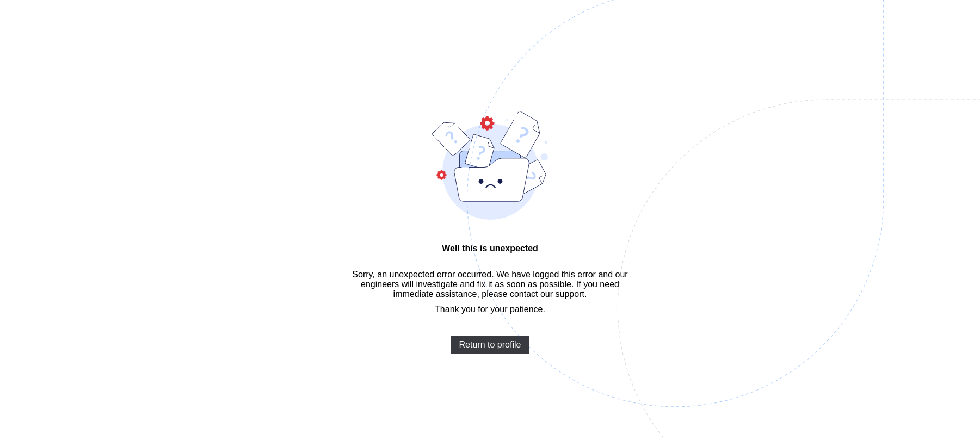  What do you see at coordinates (490, 248) in the screenshot?
I see `span: Well this is unexpected` at bounding box center [490, 248].